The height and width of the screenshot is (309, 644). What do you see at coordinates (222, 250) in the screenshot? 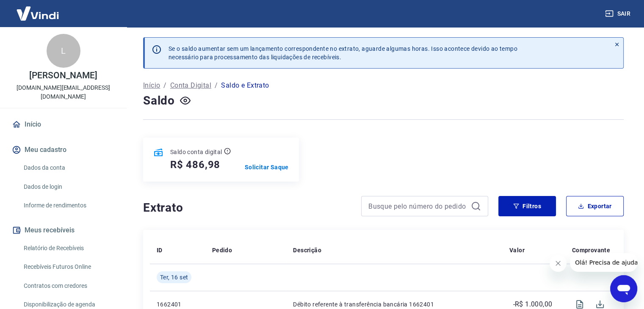
I see `p: Pedido` at bounding box center [222, 250].